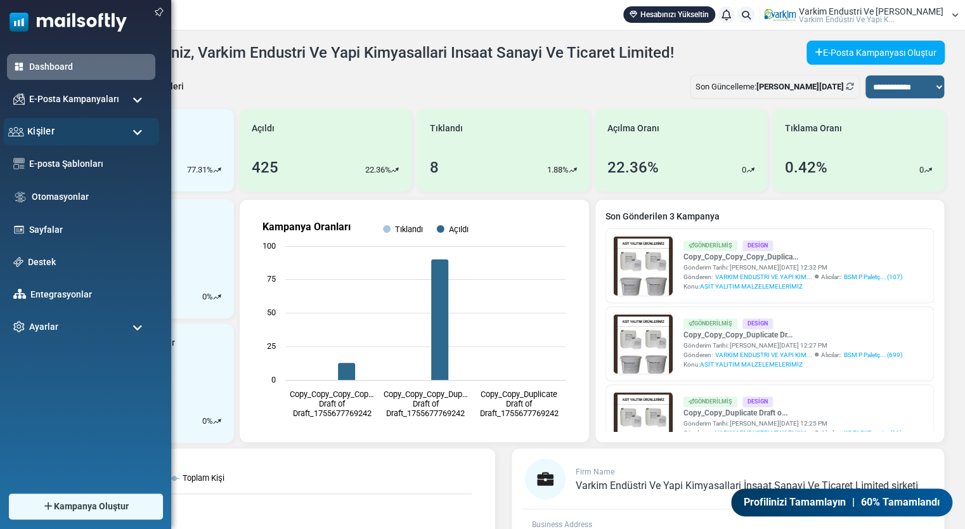 This screenshot has width=965, height=529. Describe the element at coordinates (19, 229) in the screenshot. I see `img: landing_pages.svg` at that location.